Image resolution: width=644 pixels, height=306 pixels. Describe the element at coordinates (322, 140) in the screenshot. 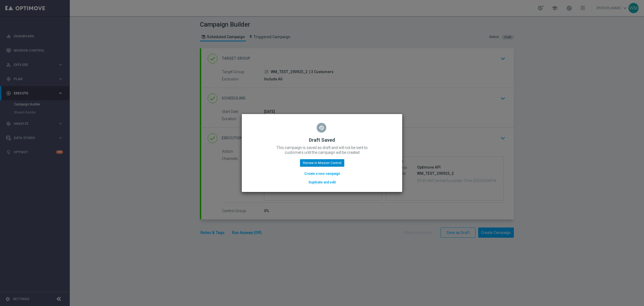

I see `h2: Draft Saved` at that location.